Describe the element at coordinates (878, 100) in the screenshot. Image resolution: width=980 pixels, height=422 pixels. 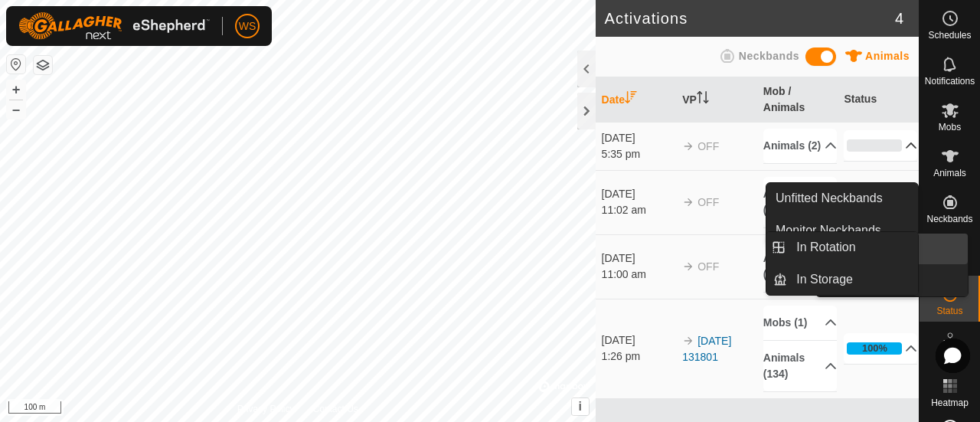
I see `th: Status` at that location.